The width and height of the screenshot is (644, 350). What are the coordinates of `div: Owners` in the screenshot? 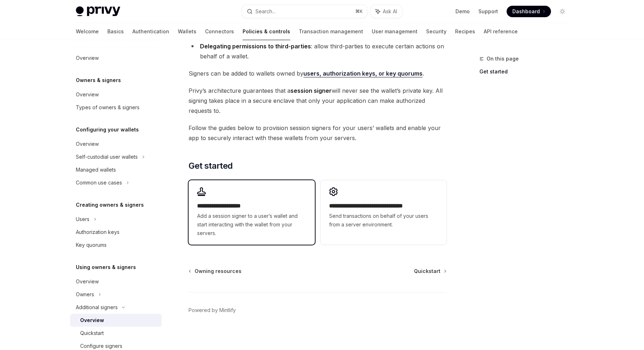 It's located at (85, 295).